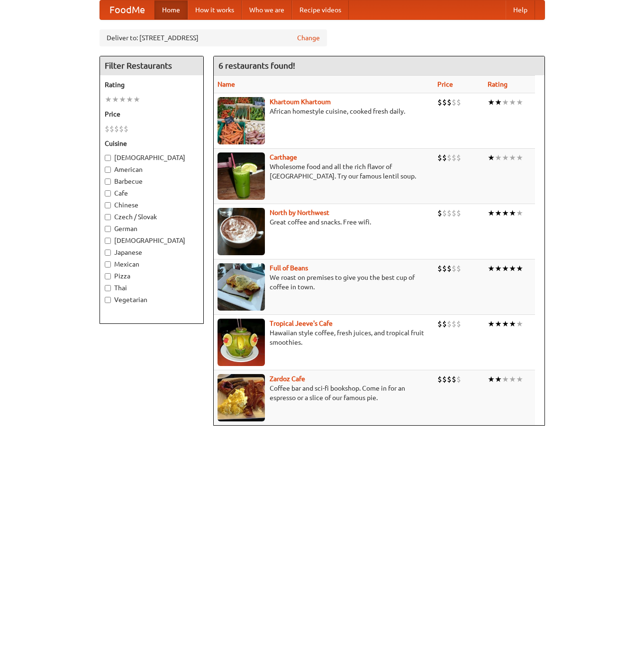 The image size is (644, 670). Describe the element at coordinates (152, 252) in the screenshot. I see `label: Japanese` at that location.